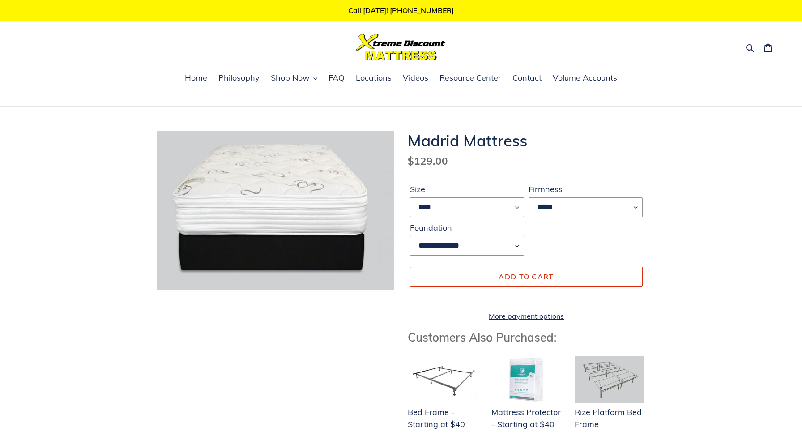 The height and width of the screenshot is (436, 802). What do you see at coordinates (401, 47) in the screenshot?
I see `img: Xtreme Discount Mattress` at bounding box center [401, 47].